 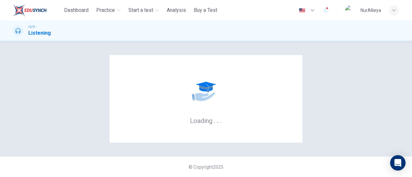 What do you see at coordinates (371, 10) in the screenshot?
I see `div: NurAllieya` at bounding box center [371, 10].